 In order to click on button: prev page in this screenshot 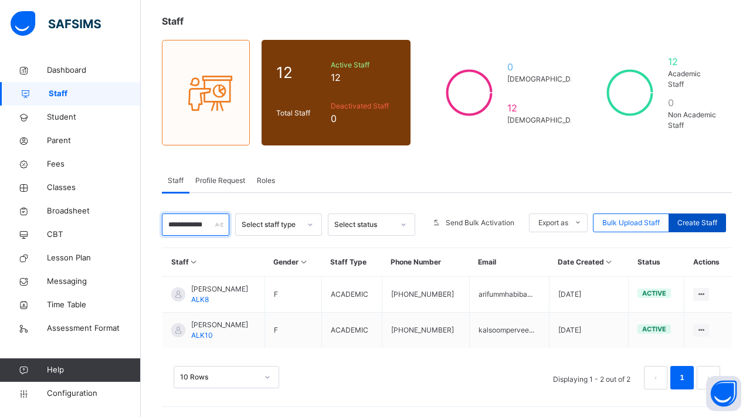, I will do `click(656, 378)`.